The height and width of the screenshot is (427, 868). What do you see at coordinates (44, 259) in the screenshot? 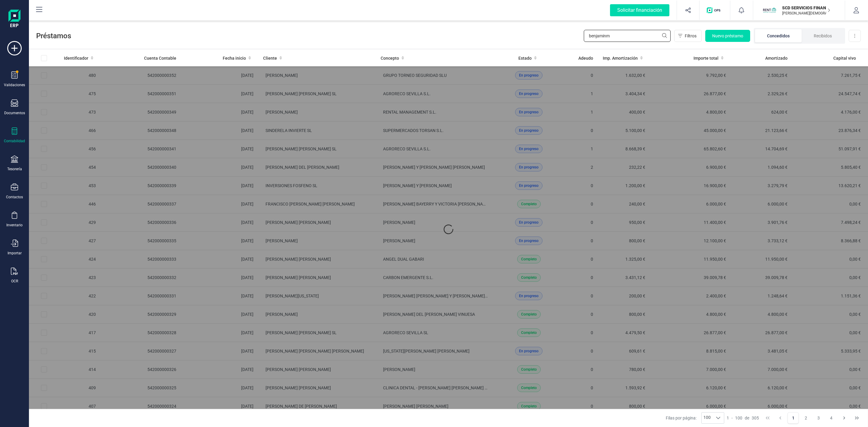
I see `div: Row Selected eb4466e1-dc0a-422a-bee6-ce31f718323d` at bounding box center [44, 259].